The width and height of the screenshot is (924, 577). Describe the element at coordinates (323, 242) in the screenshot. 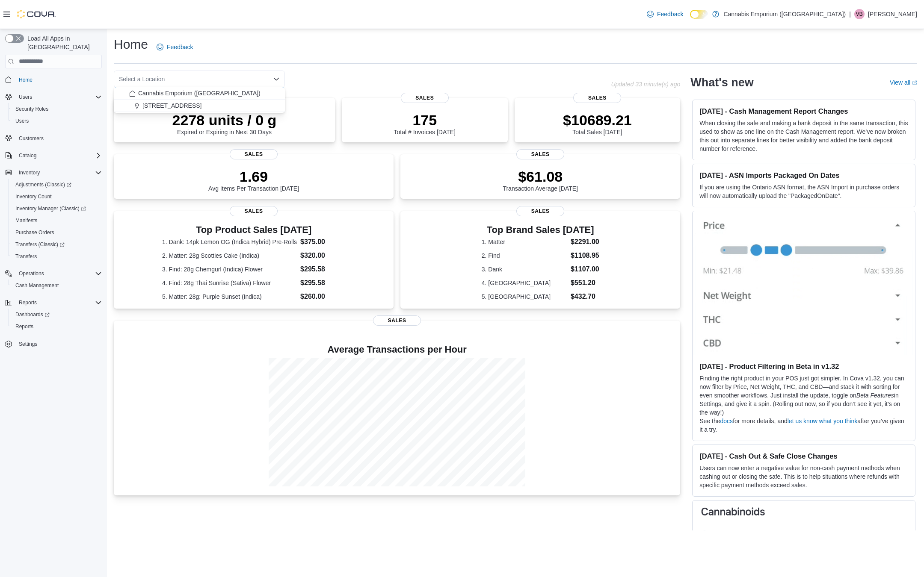

I see `dd: $375.00` at that location.